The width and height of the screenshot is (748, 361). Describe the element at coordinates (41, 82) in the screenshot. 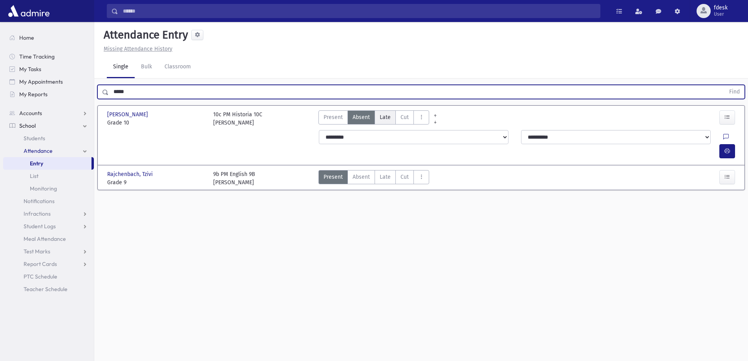

I see `span: My Appointments` at that location.